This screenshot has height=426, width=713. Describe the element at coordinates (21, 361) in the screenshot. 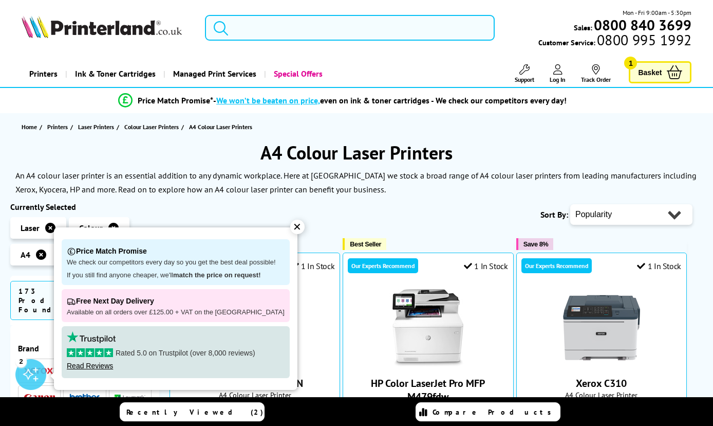

I see `div: 2` at that location.